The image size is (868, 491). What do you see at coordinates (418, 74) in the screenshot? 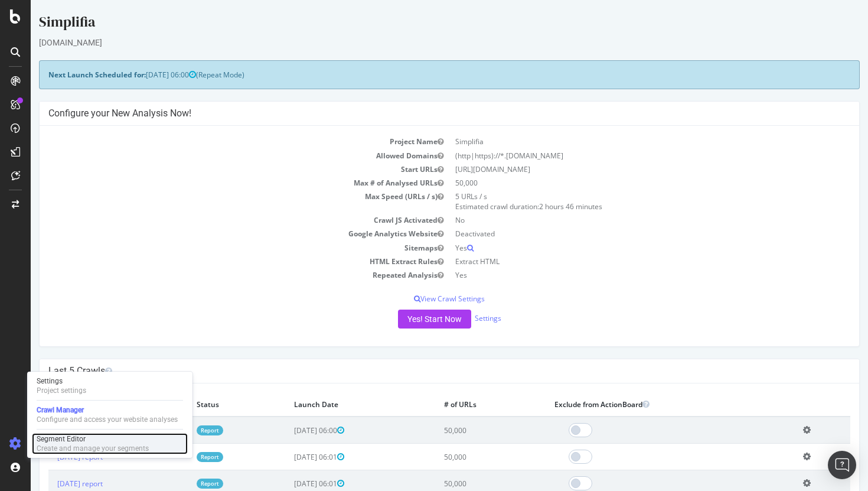
I see `div: (Repeat Mode)` at bounding box center [418, 74].